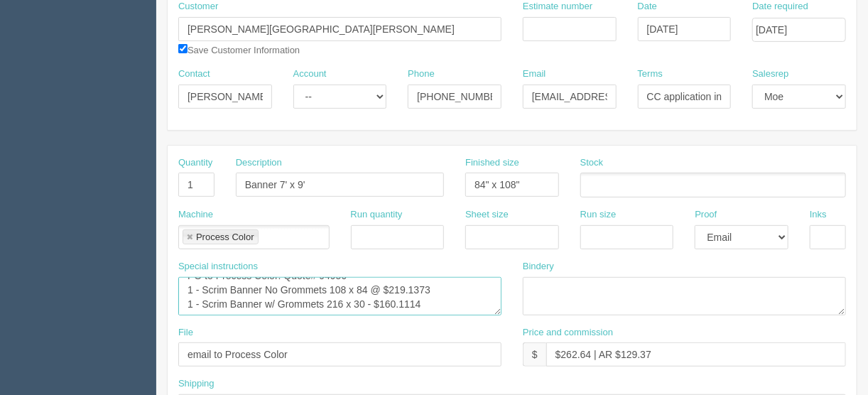  What do you see at coordinates (650, 74) in the screenshot?
I see `label: Terms` at bounding box center [650, 74].